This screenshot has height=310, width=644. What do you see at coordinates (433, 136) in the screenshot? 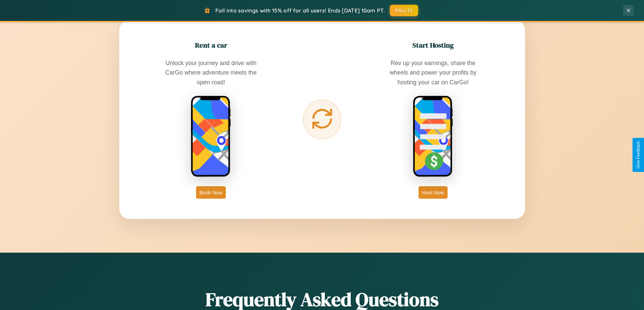
I see `img: host phone` at bounding box center [433, 136].